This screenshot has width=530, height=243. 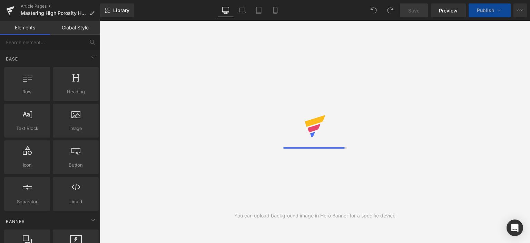 I want to click on span: Liquid, so click(x=76, y=201).